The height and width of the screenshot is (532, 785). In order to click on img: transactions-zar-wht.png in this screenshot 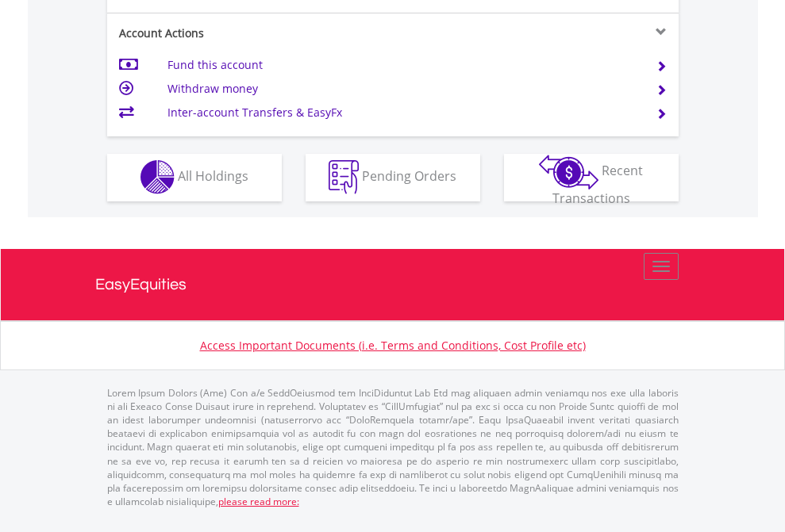, I will do `click(568, 172)`.